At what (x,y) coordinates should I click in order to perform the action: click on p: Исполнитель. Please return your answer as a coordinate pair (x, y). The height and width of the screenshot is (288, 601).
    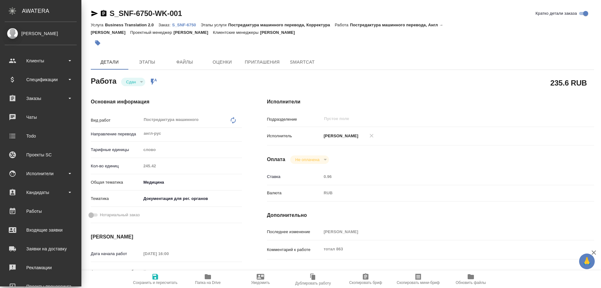
    Looking at the image, I should click on (294, 136).